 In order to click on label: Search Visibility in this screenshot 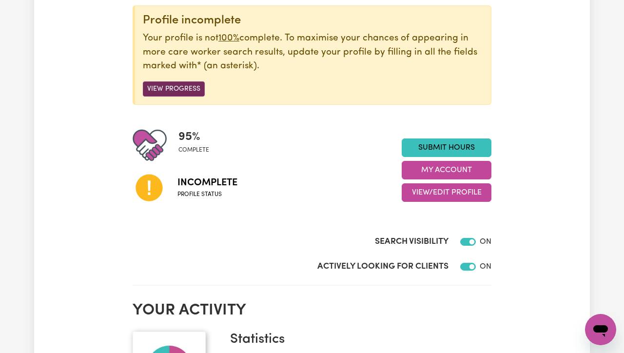, I will do `click(412, 242)`.